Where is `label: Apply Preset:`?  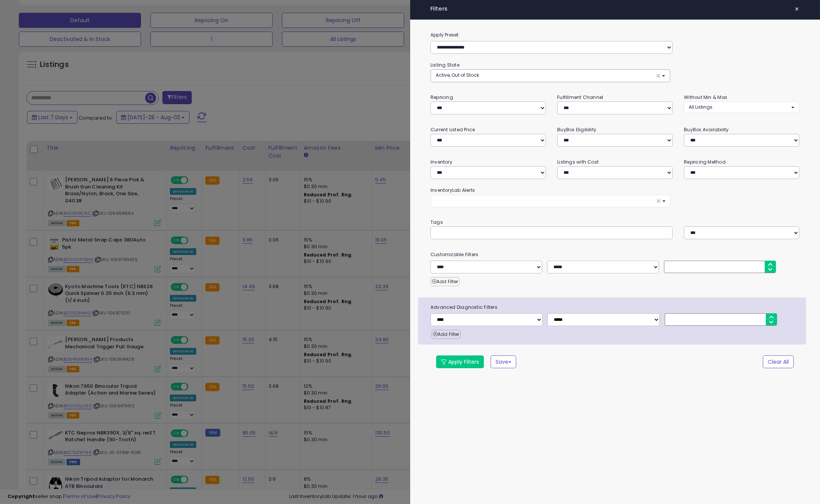
label: Apply Preset: is located at coordinates (615, 35).